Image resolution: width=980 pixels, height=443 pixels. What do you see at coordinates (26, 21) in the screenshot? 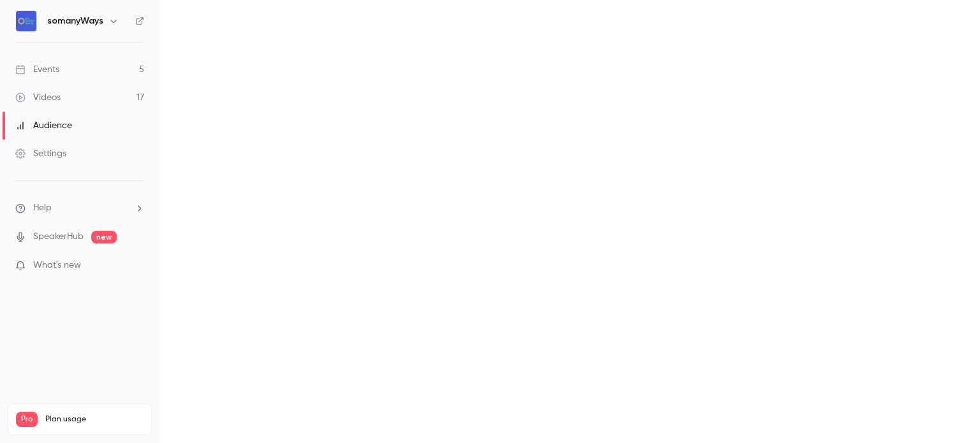
I see `img: somanyWays` at bounding box center [26, 21].